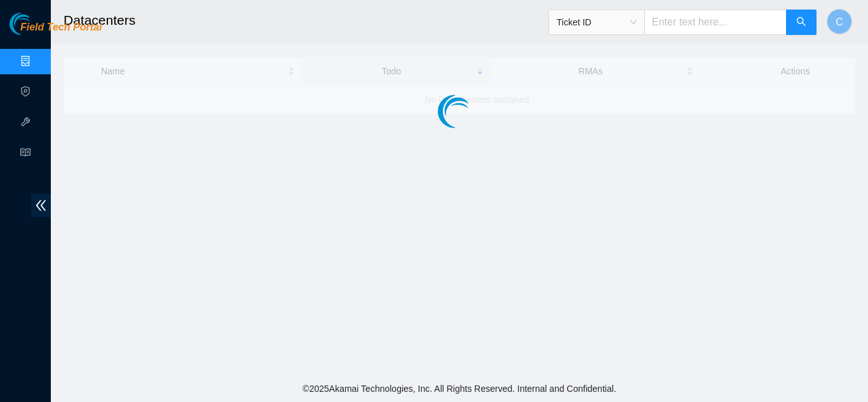  What do you see at coordinates (840, 22) in the screenshot?
I see `span: C` at bounding box center [840, 22].